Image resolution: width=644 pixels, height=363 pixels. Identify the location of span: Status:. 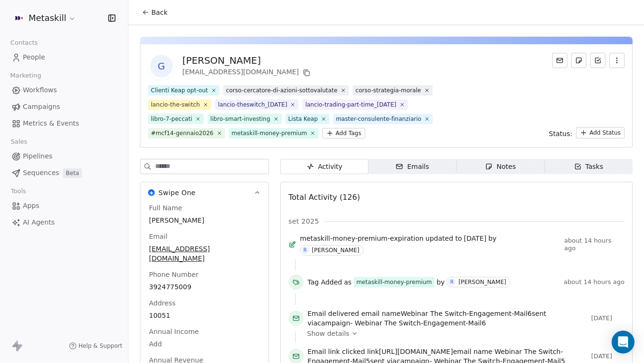
(560, 134).